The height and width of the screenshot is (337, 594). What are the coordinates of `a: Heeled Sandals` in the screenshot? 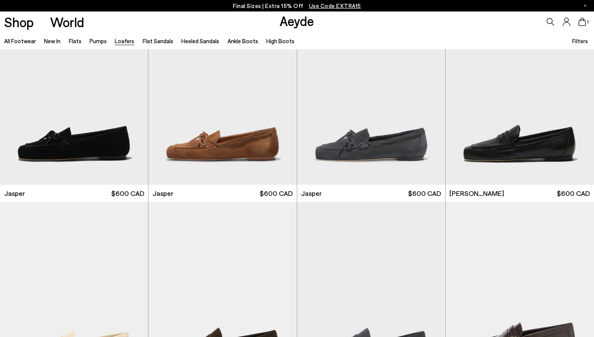 It's located at (200, 41).